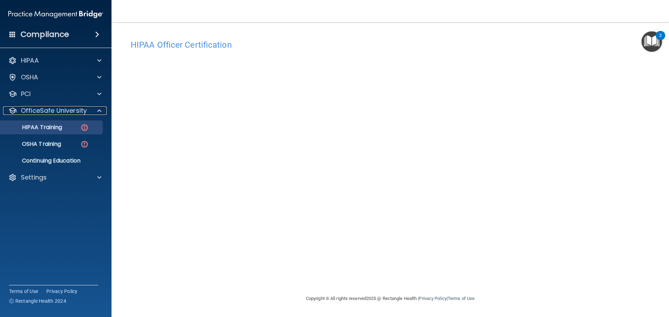  Describe the element at coordinates (34, 178) in the screenshot. I see `p: Settings` at that location.